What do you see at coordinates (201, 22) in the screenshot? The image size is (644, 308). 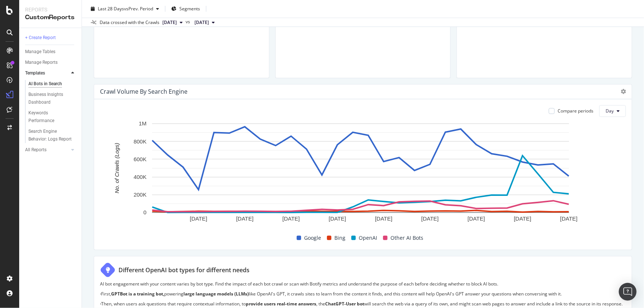 I see `span: 2025 Aug. 6th` at bounding box center [201, 22].